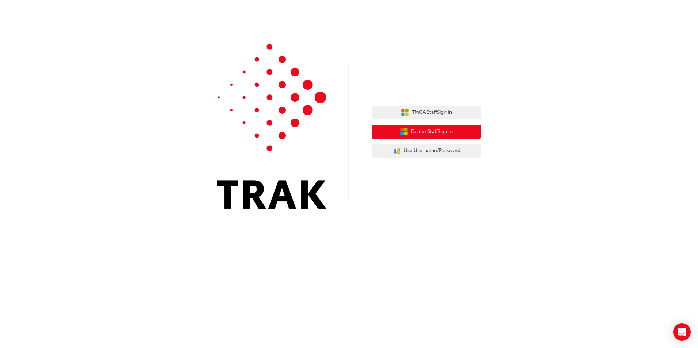 This screenshot has height=348, width=698. Describe the element at coordinates (432, 151) in the screenshot. I see `span: Use Username/Password` at that location.